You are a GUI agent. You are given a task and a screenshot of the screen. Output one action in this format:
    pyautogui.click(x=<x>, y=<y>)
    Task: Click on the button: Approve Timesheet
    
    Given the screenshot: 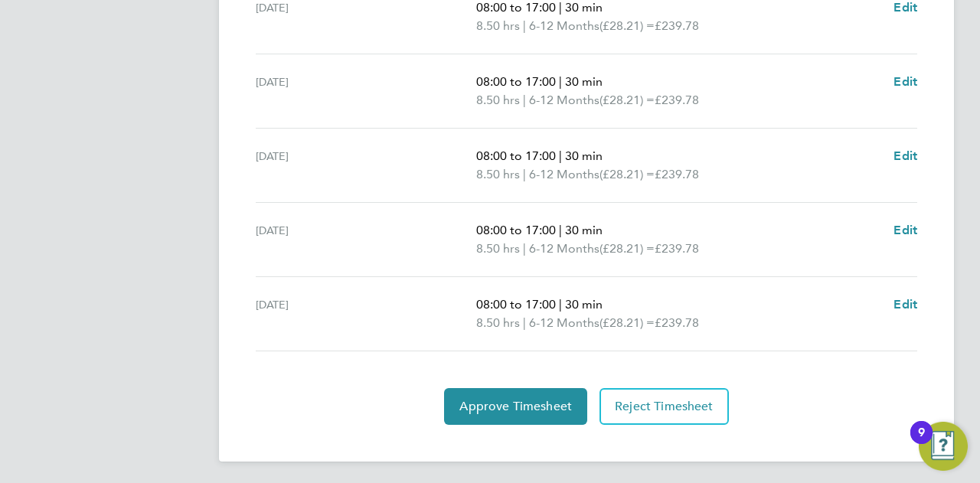 What is the action you would take?
    pyautogui.click(x=516, y=407)
    